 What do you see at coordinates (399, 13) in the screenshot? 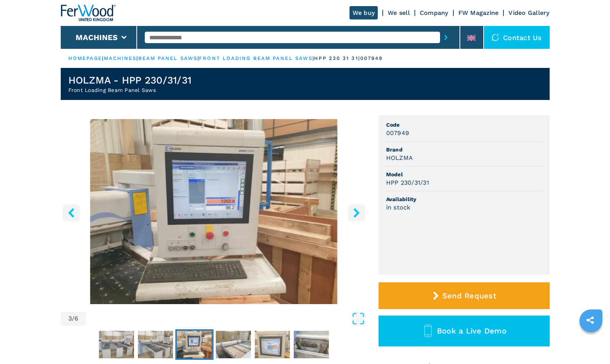
I see `a: We sell` at bounding box center [399, 13].